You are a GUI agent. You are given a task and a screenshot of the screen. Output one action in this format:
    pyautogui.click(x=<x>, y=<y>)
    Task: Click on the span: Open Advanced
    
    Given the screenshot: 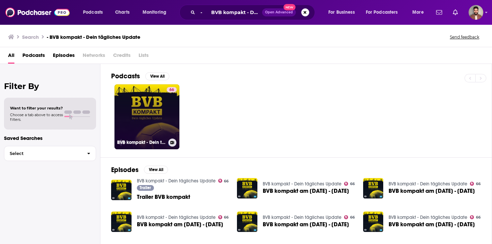 What is the action you would take?
    pyautogui.click(x=279, y=12)
    